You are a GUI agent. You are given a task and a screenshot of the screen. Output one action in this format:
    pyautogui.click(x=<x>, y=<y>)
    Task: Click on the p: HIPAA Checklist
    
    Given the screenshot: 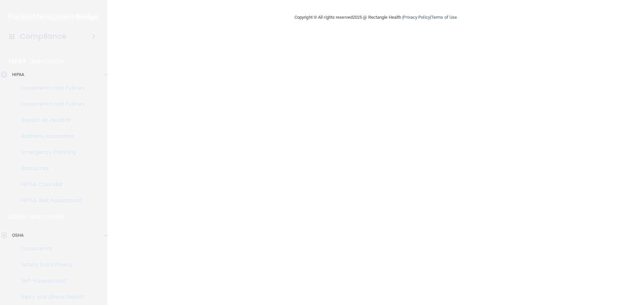 What is the action you would take?
    pyautogui.click(x=50, y=185)
    